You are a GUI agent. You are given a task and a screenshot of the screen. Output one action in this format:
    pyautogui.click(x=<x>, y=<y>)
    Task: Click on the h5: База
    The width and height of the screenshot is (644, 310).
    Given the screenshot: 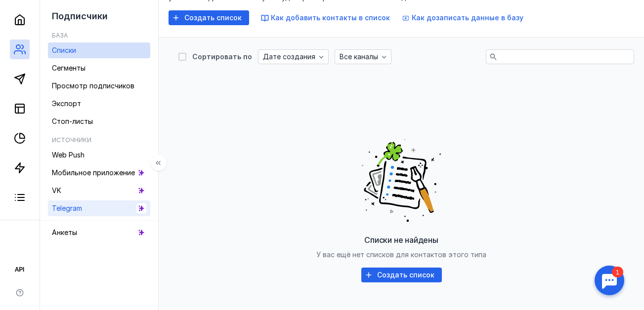 What is the action you would take?
    pyautogui.click(x=60, y=35)
    